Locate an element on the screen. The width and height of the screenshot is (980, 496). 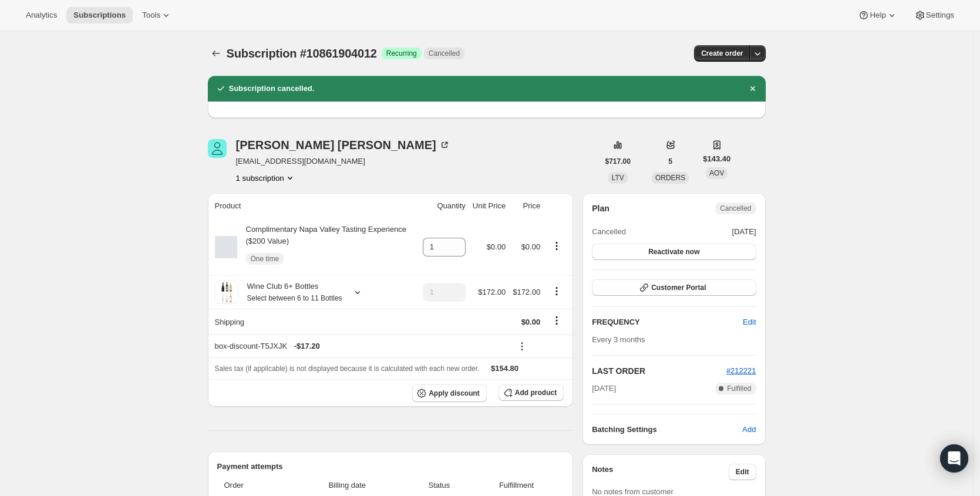
button: $717.00 is located at coordinates (617, 162).